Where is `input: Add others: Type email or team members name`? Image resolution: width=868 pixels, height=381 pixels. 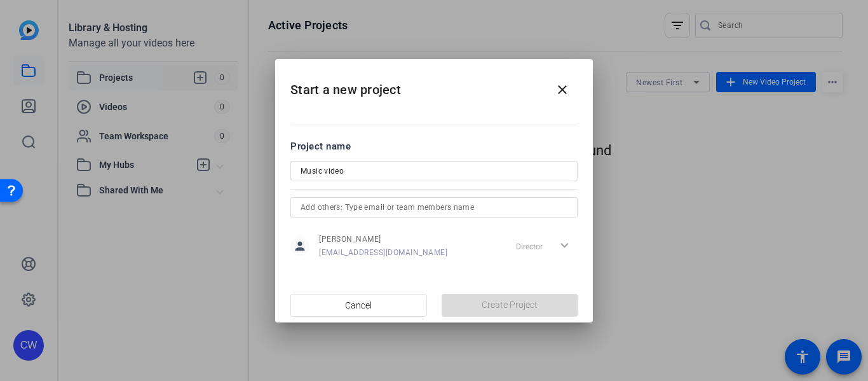
input: Add others: Type email or team members name is located at coordinates (434, 207).